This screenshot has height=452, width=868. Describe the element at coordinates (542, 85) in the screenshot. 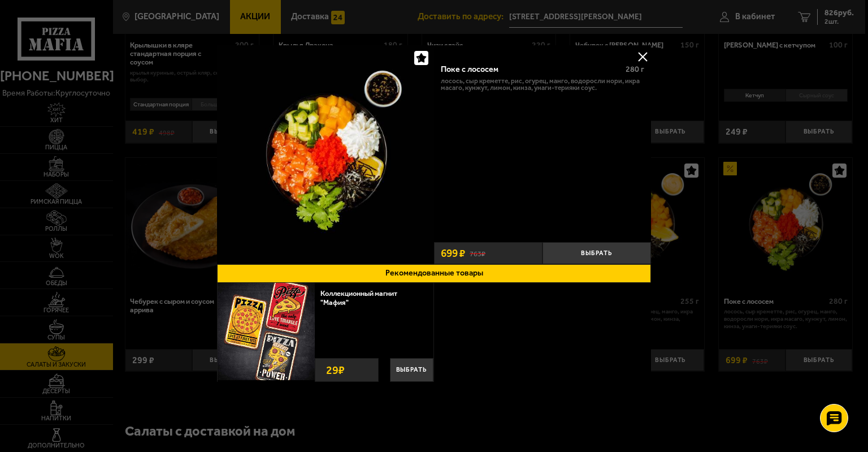

I see `p: лосось, Сыр креметте, рис, огурец, манго, водоросли Нори, икра масаго, кунжут, лимон, кинза, унаг...` at that location.